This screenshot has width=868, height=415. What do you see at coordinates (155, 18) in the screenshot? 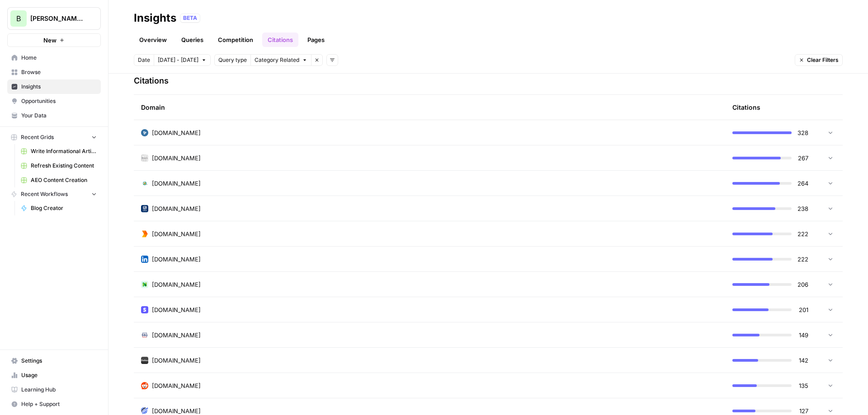
I see `div: Insights` at bounding box center [155, 18].